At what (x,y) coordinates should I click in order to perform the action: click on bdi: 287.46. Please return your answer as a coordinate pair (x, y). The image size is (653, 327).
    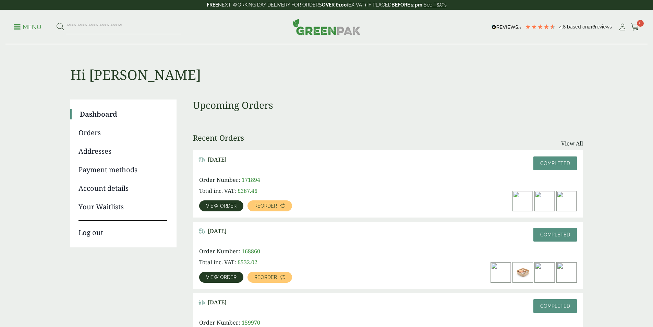
    Looking at the image, I should click on (247, 191).